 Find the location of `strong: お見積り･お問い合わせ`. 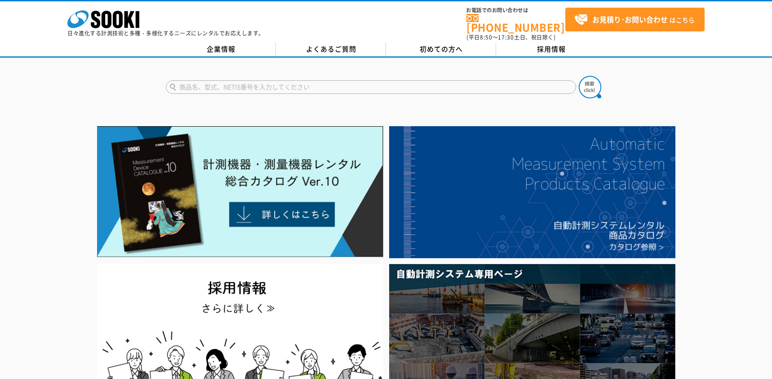

strong: お見積り･お問い合わせ is located at coordinates (630, 19).